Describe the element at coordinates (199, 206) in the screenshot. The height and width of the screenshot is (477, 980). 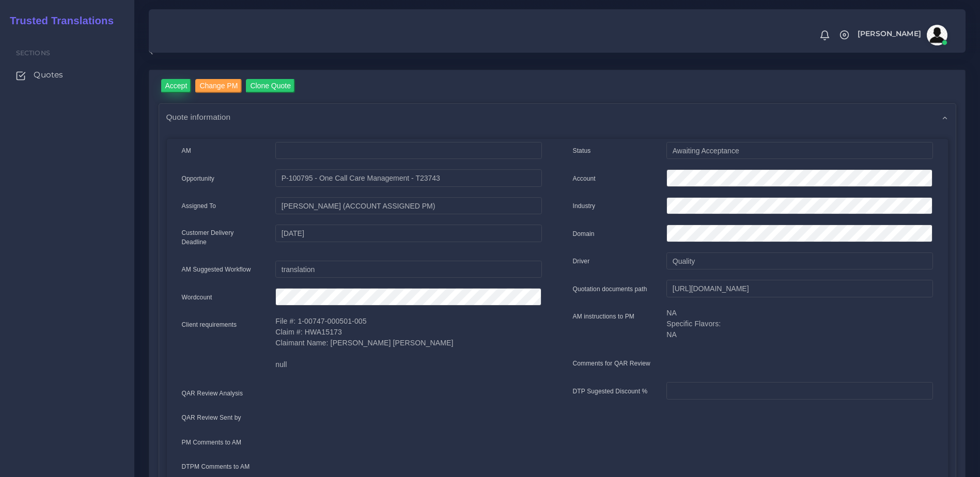
I see `label: Assigned To` at that location.